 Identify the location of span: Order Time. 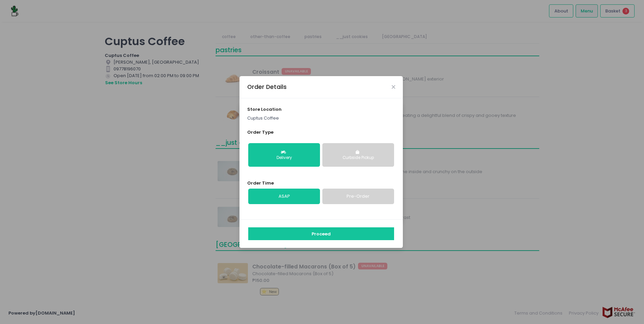
(260, 183).